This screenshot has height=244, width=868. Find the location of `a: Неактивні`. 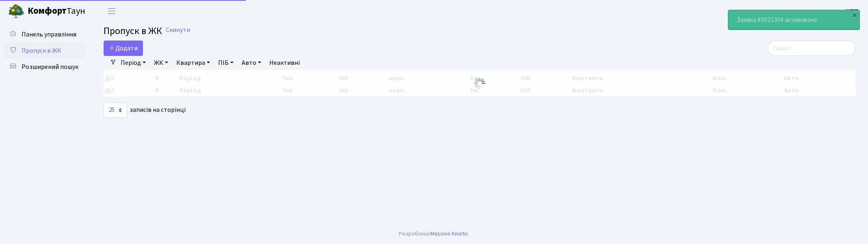

a: Неактивні is located at coordinates (285, 63).